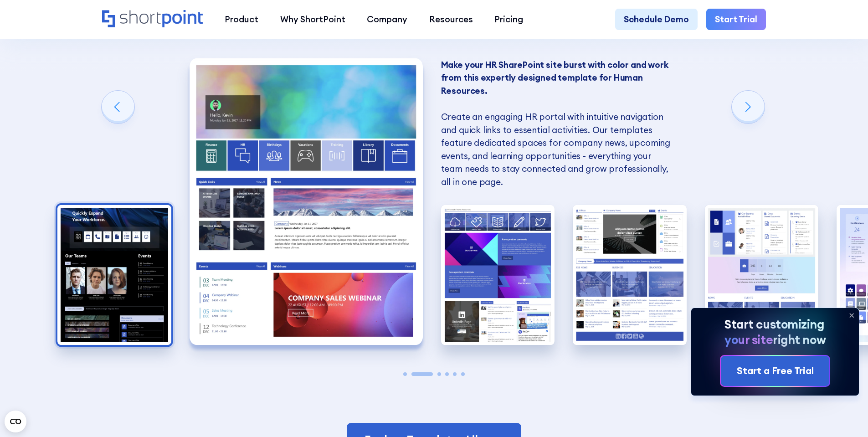 The width and height of the screenshot is (868, 437). What do you see at coordinates (558, 123) in the screenshot?
I see `p: Create an engaging HR portal with intuitive navigation and quick links to essential activities. O...` at bounding box center [558, 123].